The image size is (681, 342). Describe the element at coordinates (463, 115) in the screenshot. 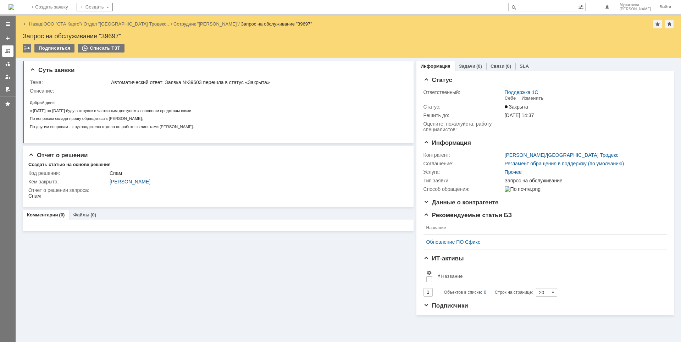

I see `div: Решить до:` at that location.